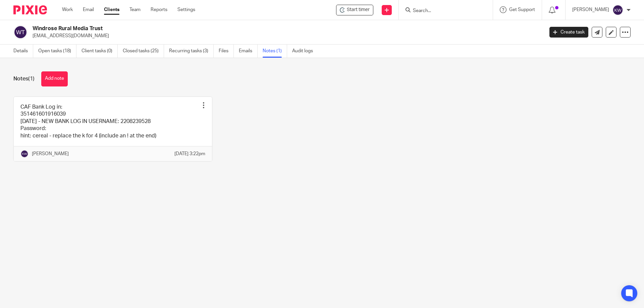 The image size is (644, 308). I want to click on a: Recurring tasks (3), so click(191, 51).